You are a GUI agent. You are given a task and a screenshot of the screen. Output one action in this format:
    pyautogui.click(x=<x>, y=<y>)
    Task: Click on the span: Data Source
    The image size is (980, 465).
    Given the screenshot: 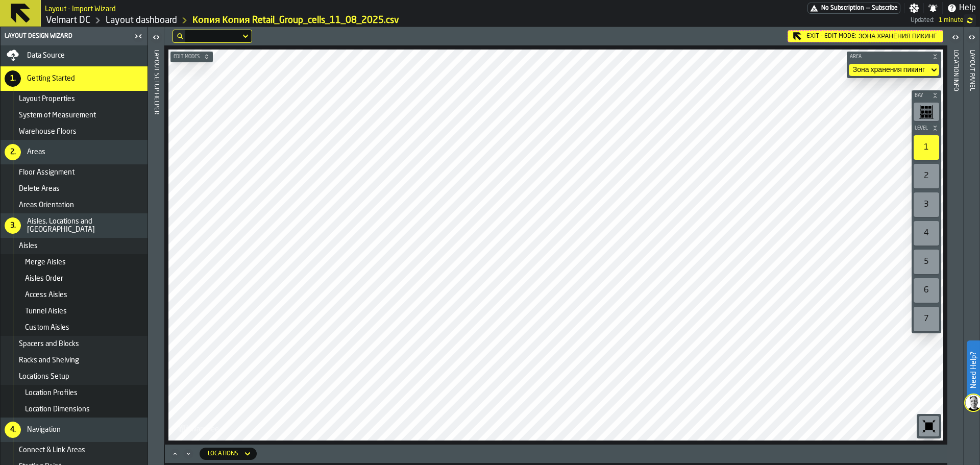 What is the action you would take?
    pyautogui.click(x=46, y=56)
    